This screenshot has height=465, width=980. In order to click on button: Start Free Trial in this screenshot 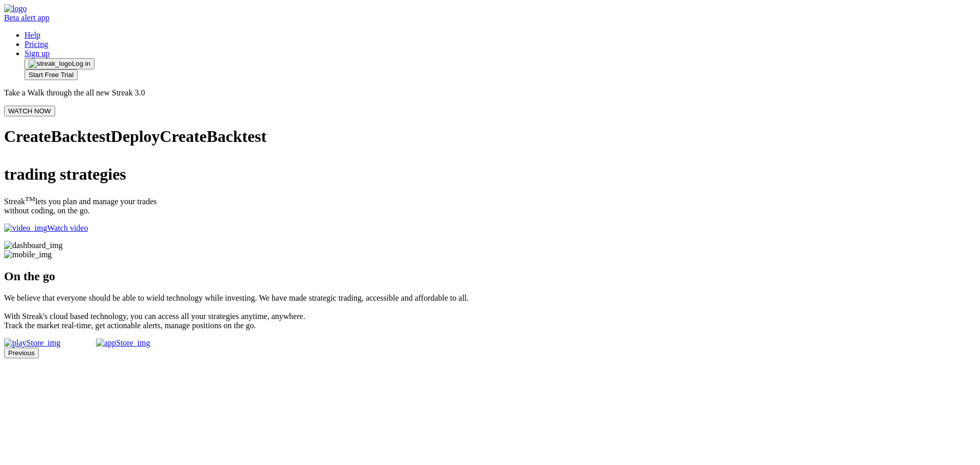, I will do `click(51, 75)`.